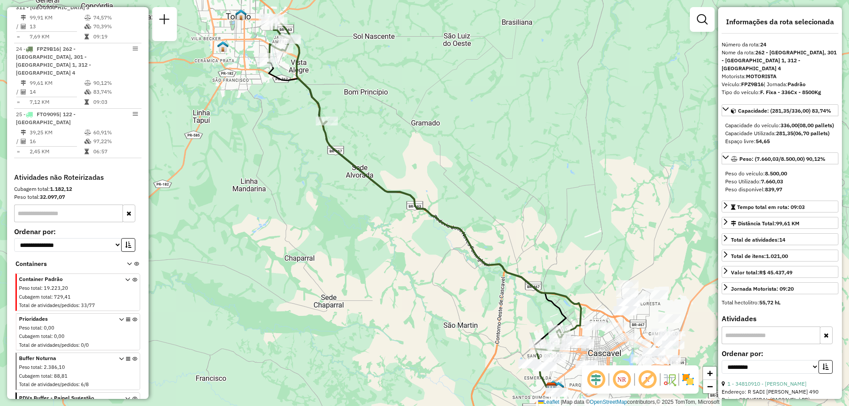 This screenshot has height=406, width=849. Describe the element at coordinates (85, 385) in the screenshot. I see `span: 6/8` at that location.